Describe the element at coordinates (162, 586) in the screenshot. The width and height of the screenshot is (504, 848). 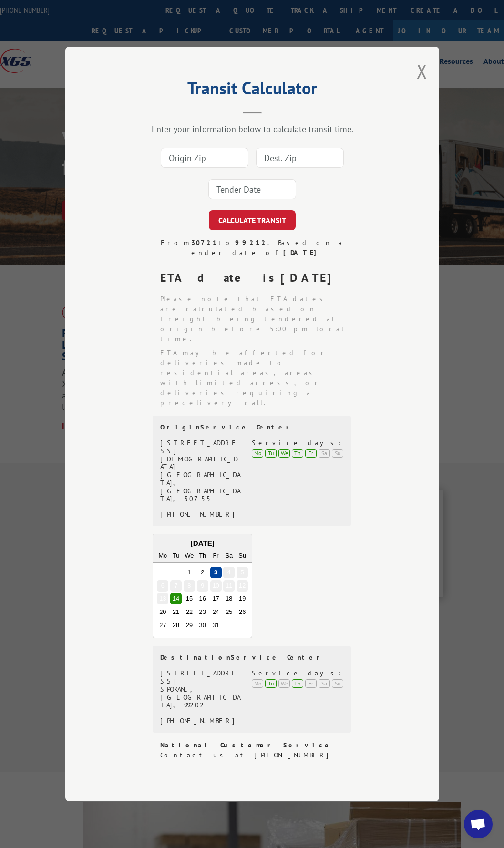
I see `div: Choose Monday, October 6th, 2025` at that location.